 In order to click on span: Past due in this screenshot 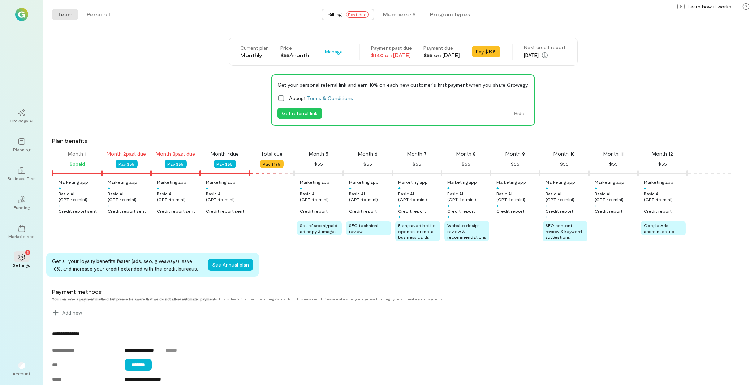, I will do `click(357, 14)`.